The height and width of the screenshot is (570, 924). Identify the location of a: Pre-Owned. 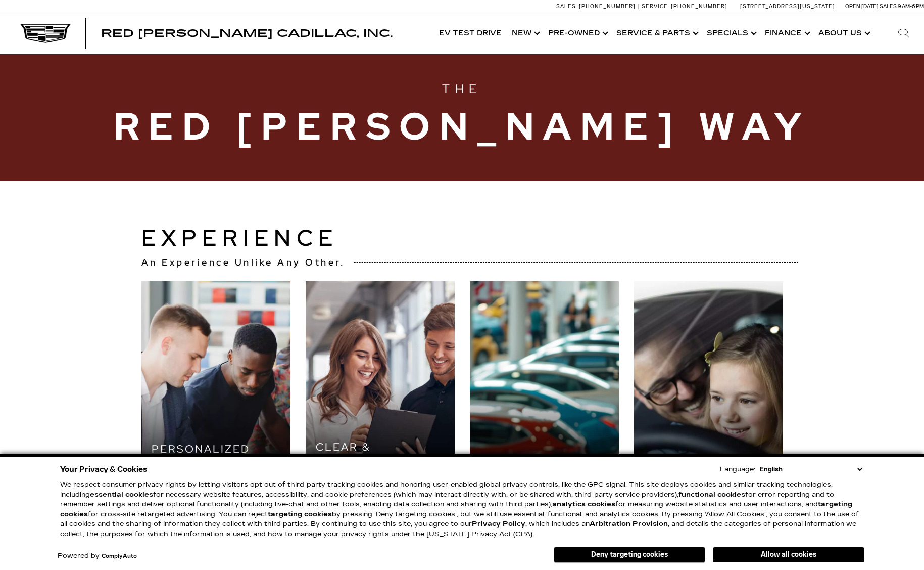
(577, 34).